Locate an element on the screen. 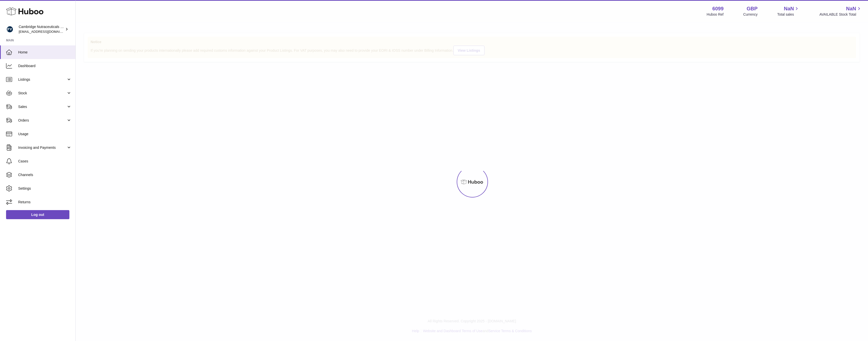 Image resolution: width=868 pixels, height=341 pixels. img: huboo@camnutra.com is located at coordinates (10, 29).